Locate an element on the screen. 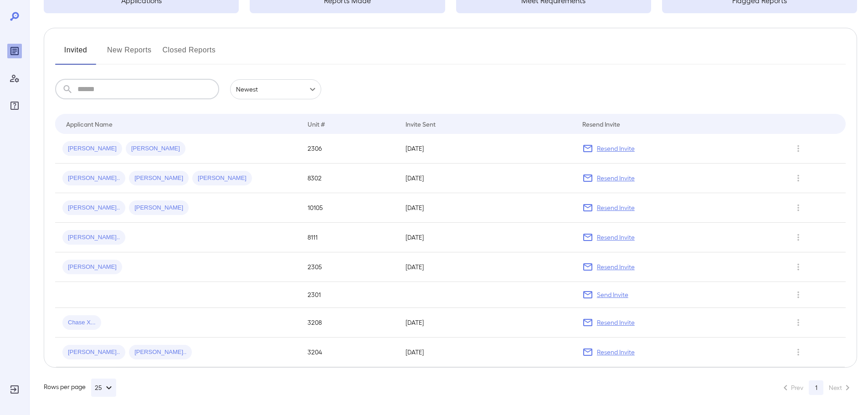 The width and height of the screenshot is (868, 415). td: 10105 is located at coordinates (349, 208).